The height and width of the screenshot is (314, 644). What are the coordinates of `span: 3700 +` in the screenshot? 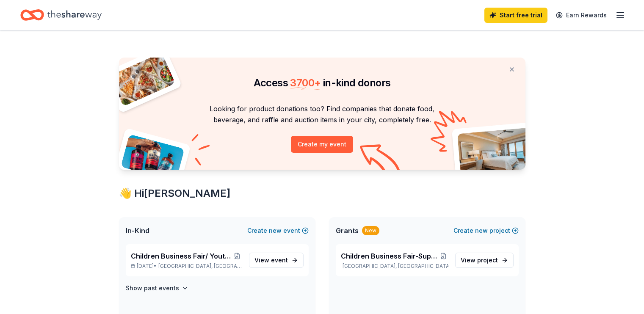 It's located at (305, 83).